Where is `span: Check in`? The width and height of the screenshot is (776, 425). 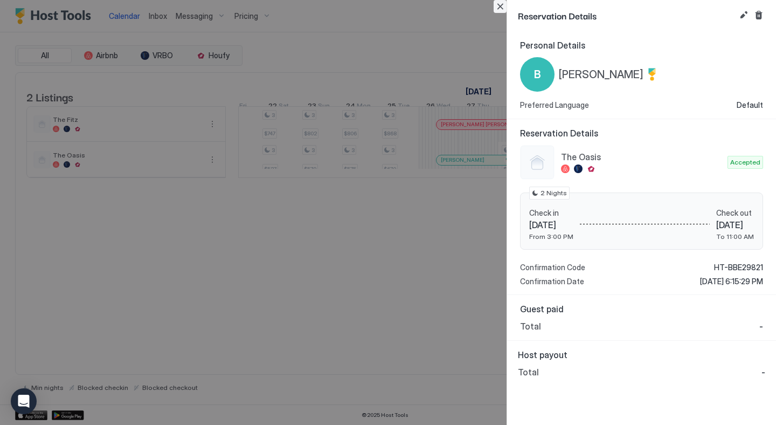
span: Check in is located at coordinates (551, 213).